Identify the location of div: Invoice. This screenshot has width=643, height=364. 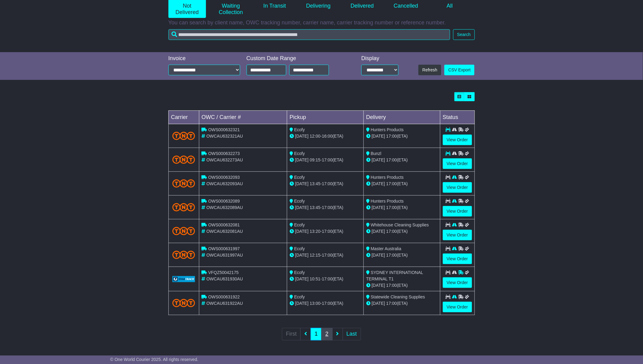
(205, 58).